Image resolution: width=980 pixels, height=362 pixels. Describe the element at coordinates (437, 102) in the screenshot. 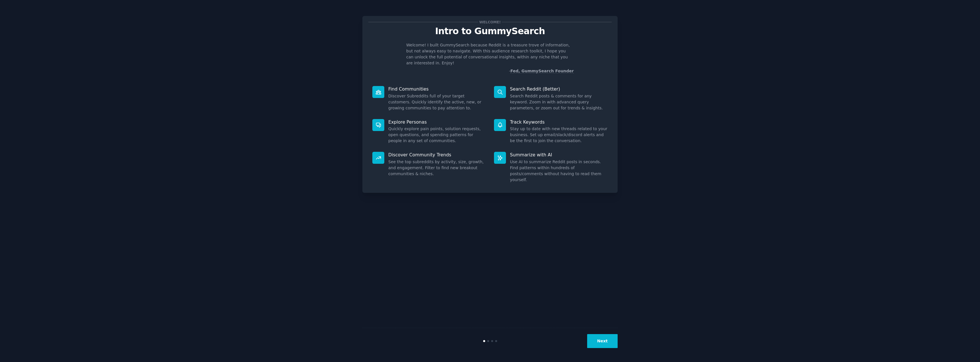

I see `dd: Discover Subreddits full of your target customers. Quickly identify the active, new, or growing c...` at that location.